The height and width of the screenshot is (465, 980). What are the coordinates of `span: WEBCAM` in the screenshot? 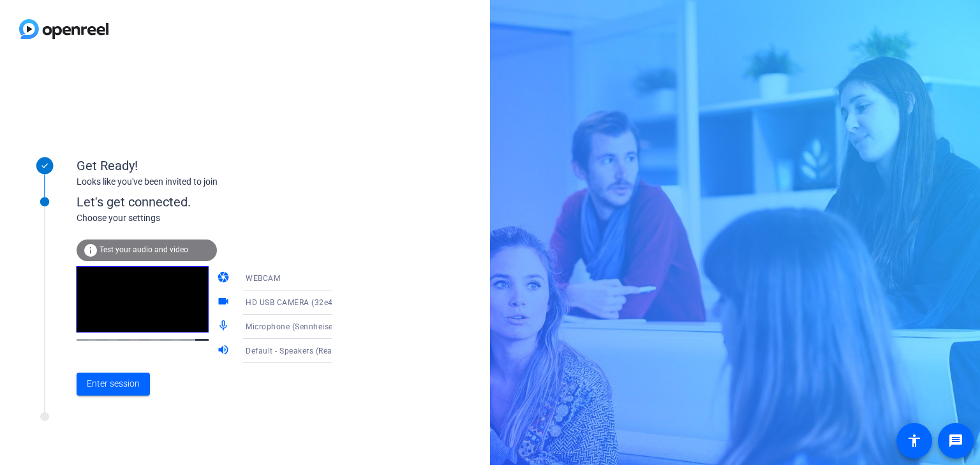 It's located at (263, 278).